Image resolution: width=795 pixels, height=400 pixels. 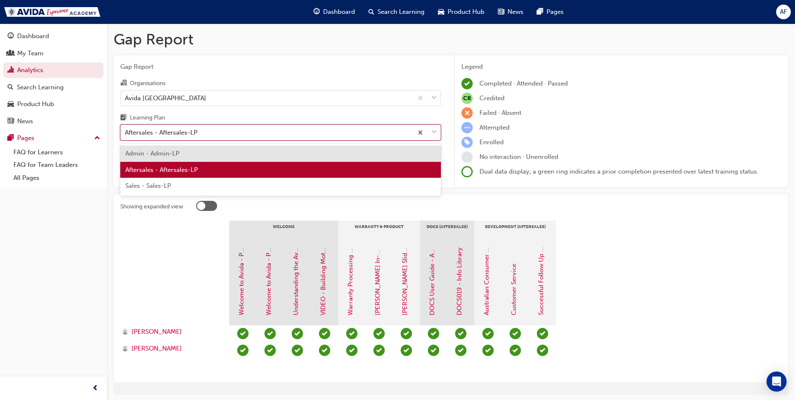 I want to click on span: learningRecordVerb_ATTEMPT-icon, so click(x=467, y=127).